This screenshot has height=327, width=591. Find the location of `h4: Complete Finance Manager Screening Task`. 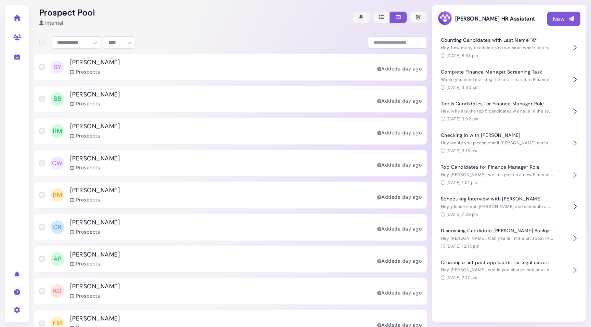

h4: Complete Finance Manager Screening Task is located at coordinates (497, 72).